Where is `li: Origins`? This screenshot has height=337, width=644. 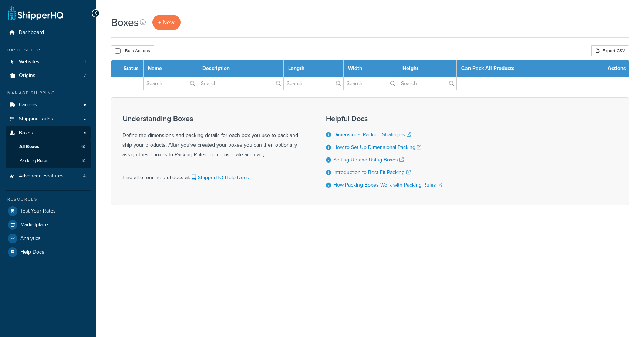
li: Origins is located at coordinates (48, 75).